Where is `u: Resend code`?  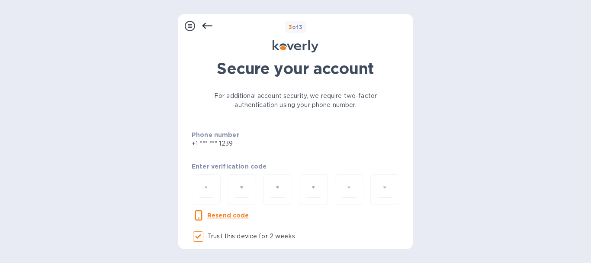 u: Resend code is located at coordinates (228, 215).